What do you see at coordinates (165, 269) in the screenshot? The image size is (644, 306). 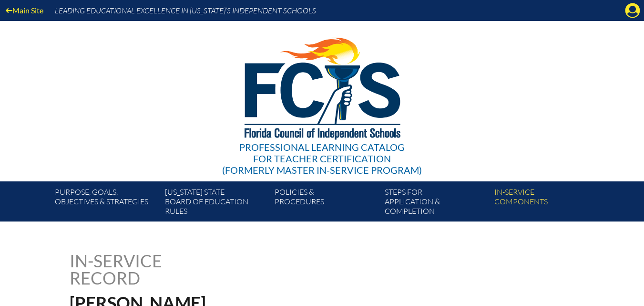 I see `h1: In-service record` at bounding box center [165, 269].